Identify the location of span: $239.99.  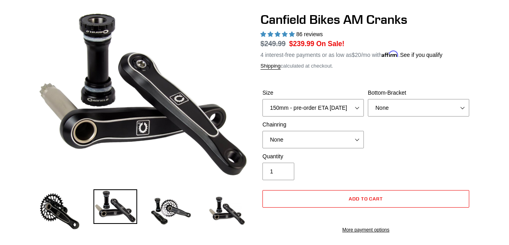
(301, 44).